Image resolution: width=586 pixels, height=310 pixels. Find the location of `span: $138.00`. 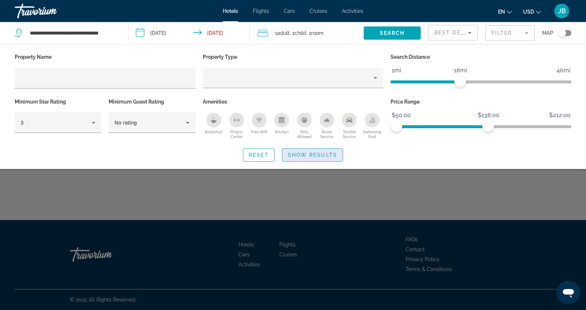

span: $138.00 is located at coordinates (488, 115).